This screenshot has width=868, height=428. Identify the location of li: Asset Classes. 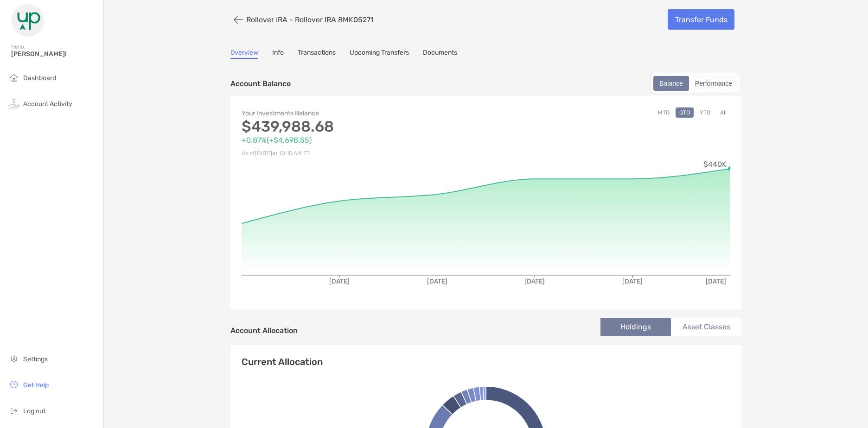
(706, 327).